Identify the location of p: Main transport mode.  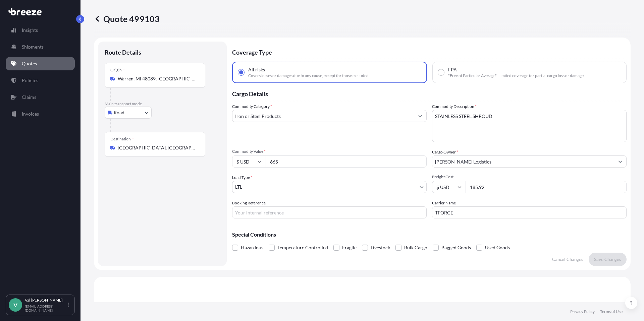
(162, 104).